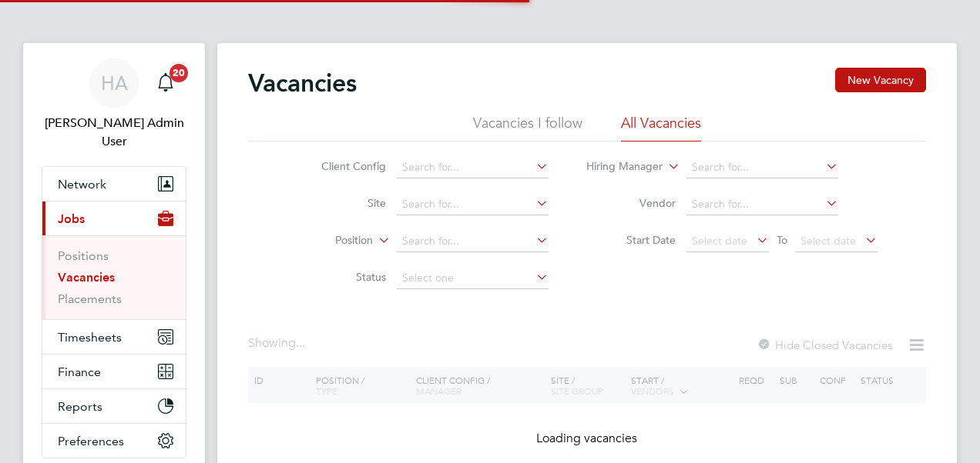 The width and height of the screenshot is (980, 463). I want to click on span: 20, so click(179, 73).